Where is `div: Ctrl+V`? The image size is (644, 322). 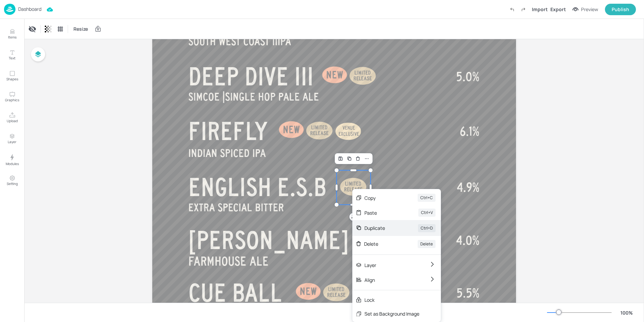
div: Ctrl+V is located at coordinates (427, 212).